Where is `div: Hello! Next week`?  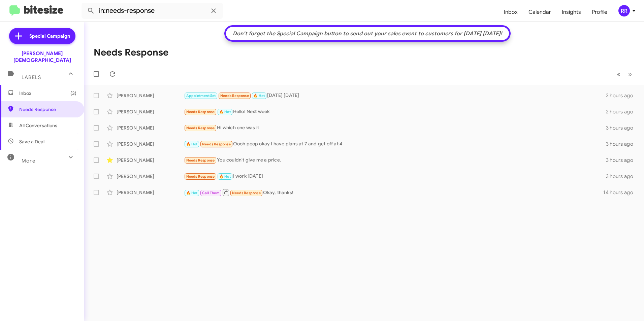 div: Hello! Next week is located at coordinates (395, 112).